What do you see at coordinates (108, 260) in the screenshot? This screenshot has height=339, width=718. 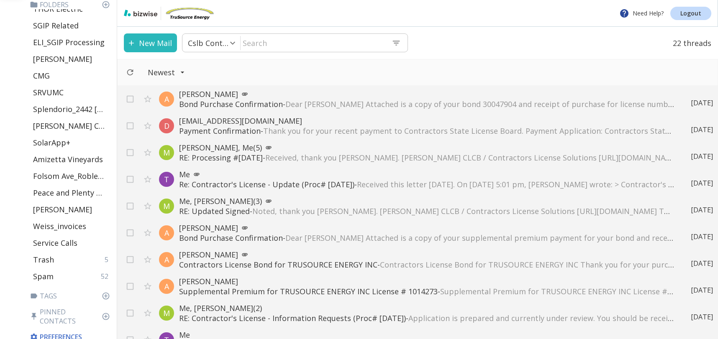 I see `p: 5` at bounding box center [108, 260].